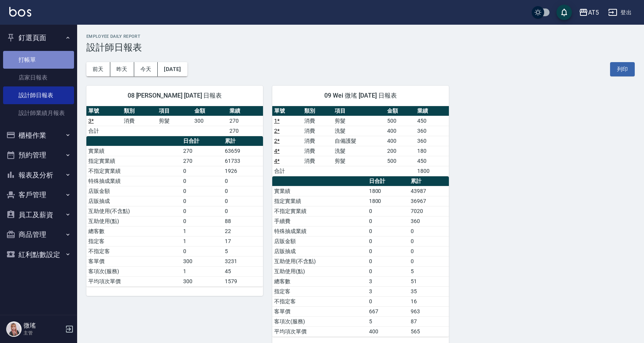 This screenshot has height=343, width=644. Describe the element at coordinates (134, 191) in the screenshot. I see `td: 店販金額` at that location.